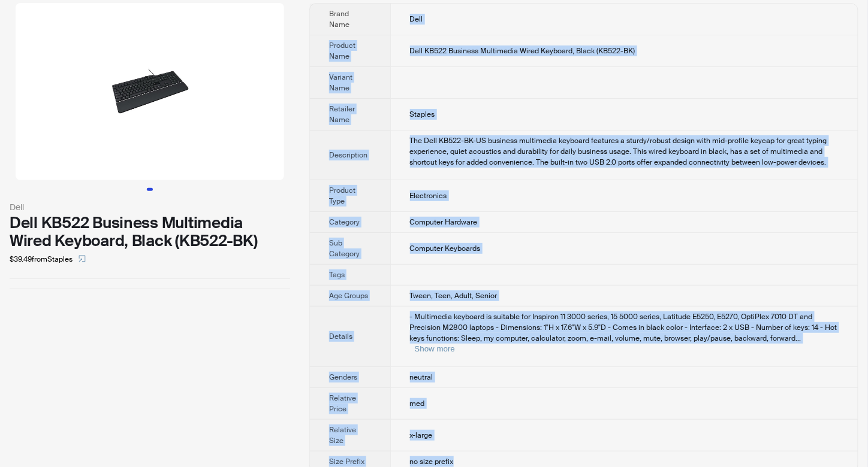  What do you see at coordinates (83, 259) in the screenshot?
I see `span: select` at bounding box center [83, 259].